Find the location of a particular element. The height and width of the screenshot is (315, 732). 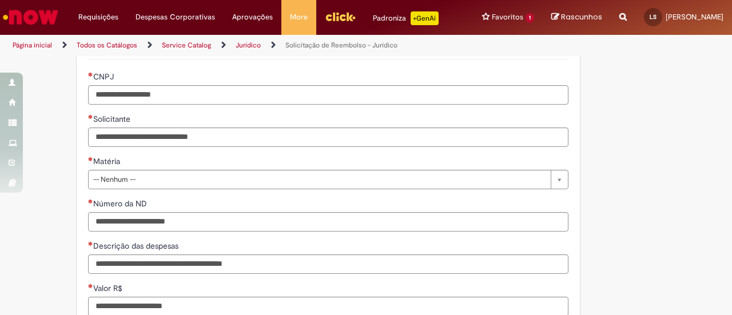

img: ServiceNow is located at coordinates (30, 17).